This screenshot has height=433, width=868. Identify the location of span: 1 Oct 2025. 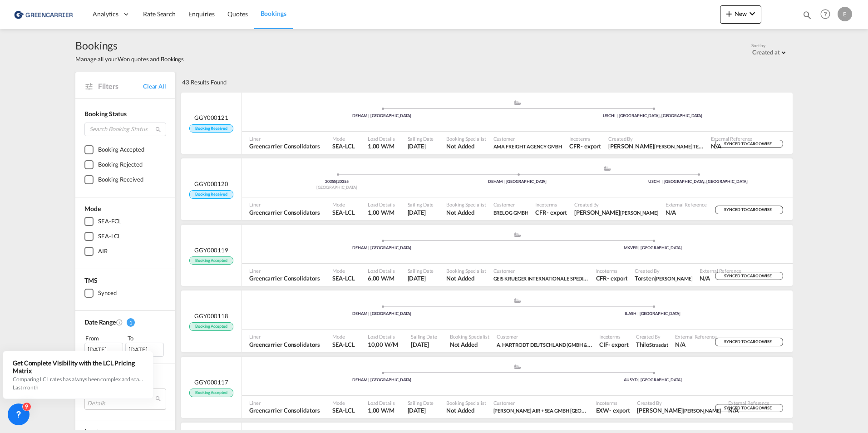
(424, 345).